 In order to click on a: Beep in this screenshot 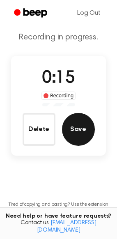, I will do `click(31, 13)`.